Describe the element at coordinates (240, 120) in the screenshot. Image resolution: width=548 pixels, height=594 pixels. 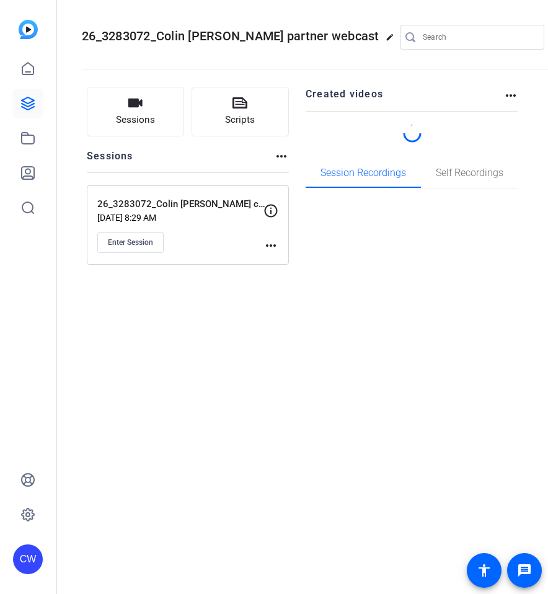
I see `span: Scripts` at that location.